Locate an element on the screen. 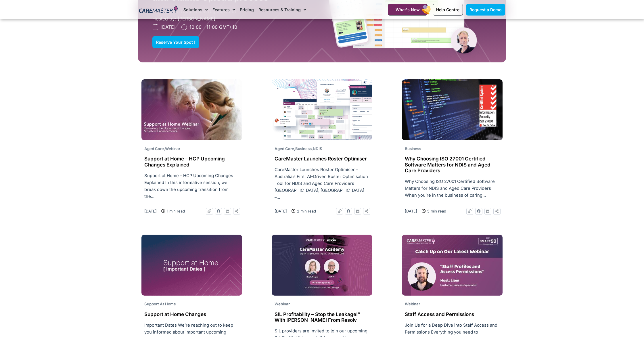 Image resolution: width=644 pixels, height=337 pixels. img: press-realease-image 2x is located at coordinates (322, 110).